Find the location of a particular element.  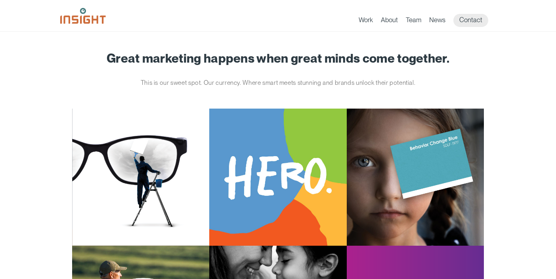

a: South Dakota Department of Health – Childhood Lead Poisoning Prevention is located at coordinates (415, 177).